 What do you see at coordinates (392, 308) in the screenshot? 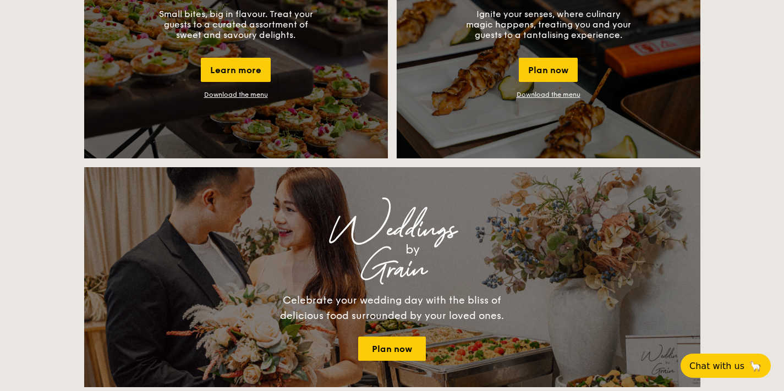
I see `div: Celebrate your wedding day with the bliss of delicious food surrounded by your loved ones.` at bounding box center [392, 308].